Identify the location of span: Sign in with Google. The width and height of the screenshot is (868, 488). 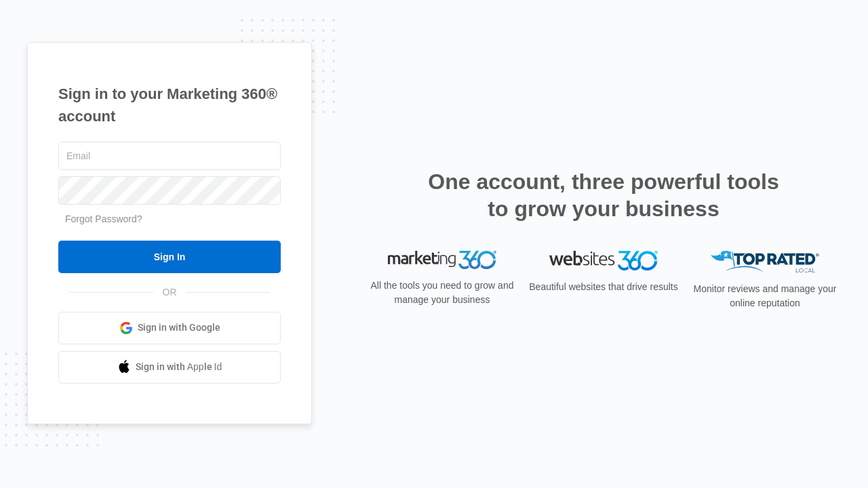
(179, 327).